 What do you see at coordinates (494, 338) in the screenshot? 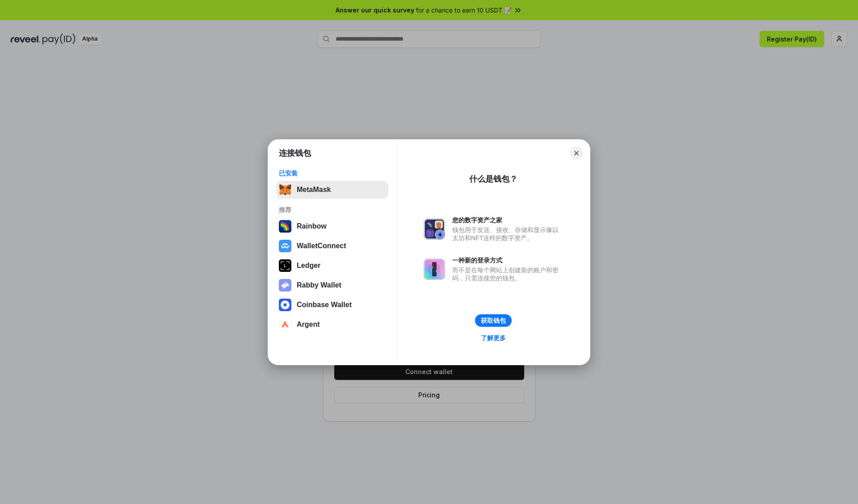
I see `div: 了解更多` at bounding box center [494, 338].